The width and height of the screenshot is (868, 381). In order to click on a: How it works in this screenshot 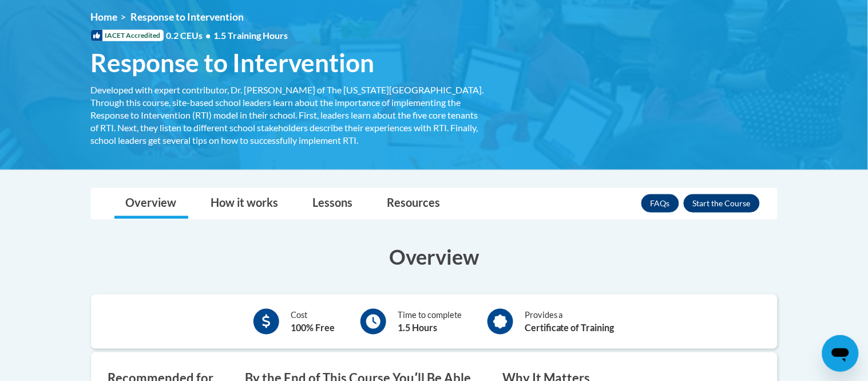, I will do `click(245, 203)`.